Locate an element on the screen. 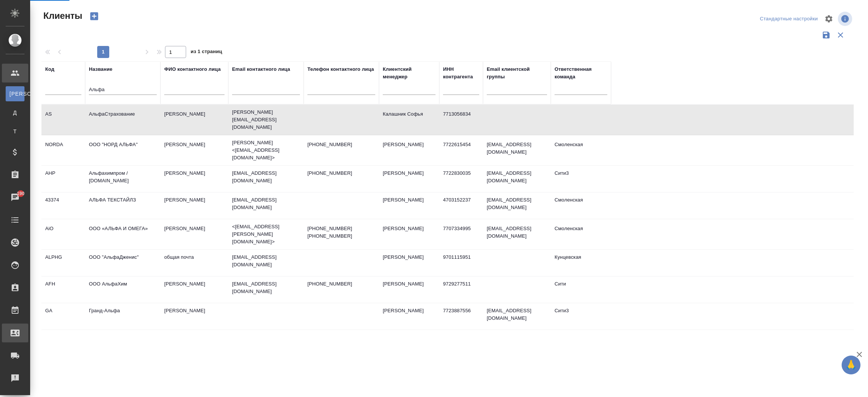  td: «Альфа - Трейд» is located at coordinates (123, 343).